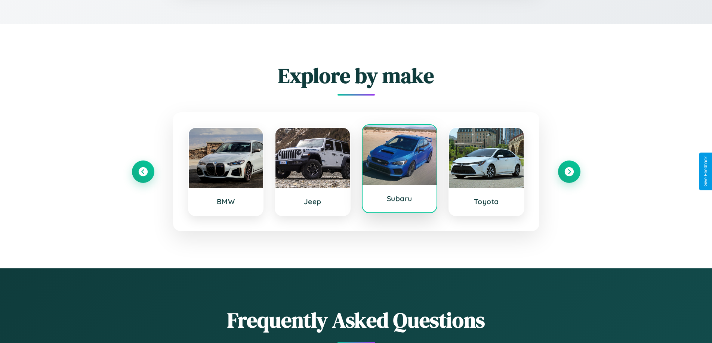 This screenshot has width=712, height=343. I want to click on div: Give Feedback, so click(705, 171).